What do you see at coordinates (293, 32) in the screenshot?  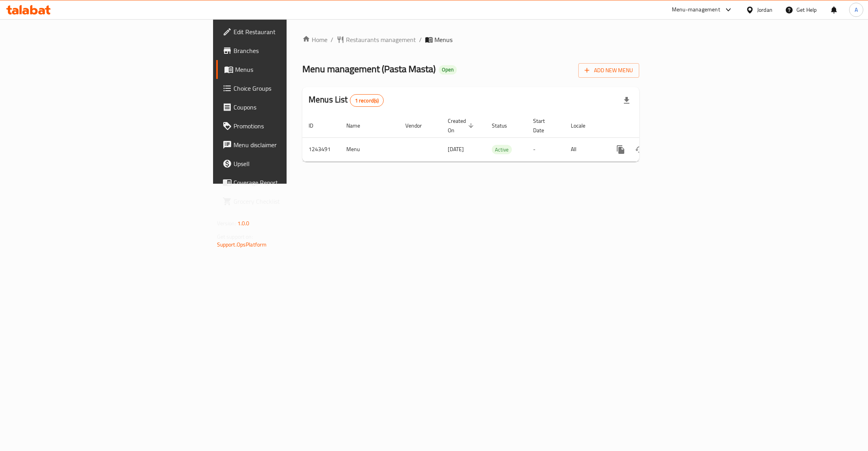 I see `span: Edit Restaurant` at bounding box center [293, 32].